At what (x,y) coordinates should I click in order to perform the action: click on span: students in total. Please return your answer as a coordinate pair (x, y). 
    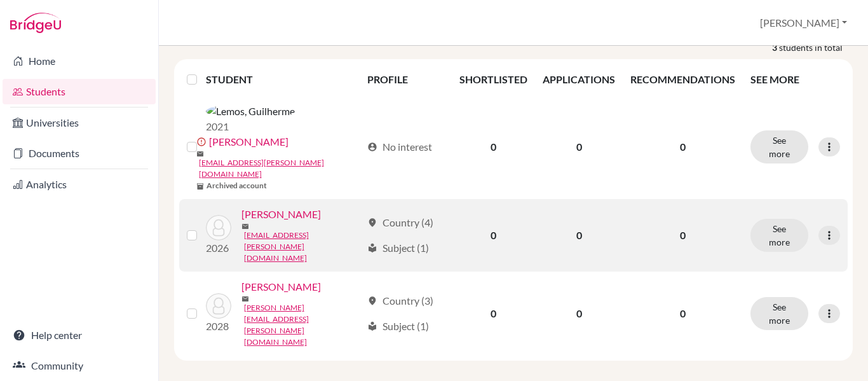
    Looking at the image, I should click on (816, 47).